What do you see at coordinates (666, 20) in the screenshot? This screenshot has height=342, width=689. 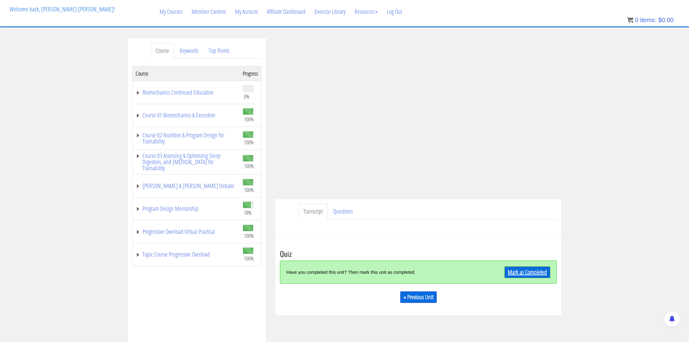 I see `bdi: 0.00` at bounding box center [666, 20].